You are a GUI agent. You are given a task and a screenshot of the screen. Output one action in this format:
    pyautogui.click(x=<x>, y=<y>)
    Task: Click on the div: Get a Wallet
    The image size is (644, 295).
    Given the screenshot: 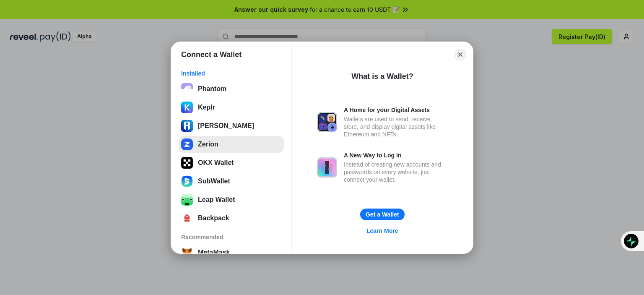 What is the action you would take?
    pyautogui.click(x=383, y=214)
    